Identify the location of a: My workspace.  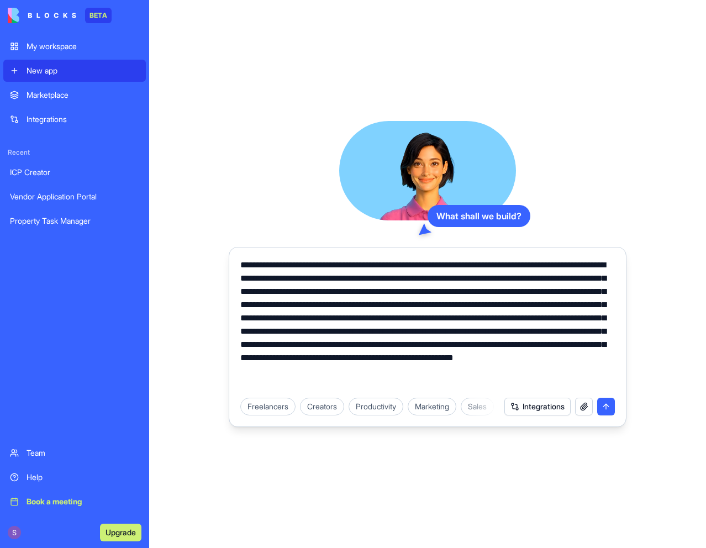
(75, 46).